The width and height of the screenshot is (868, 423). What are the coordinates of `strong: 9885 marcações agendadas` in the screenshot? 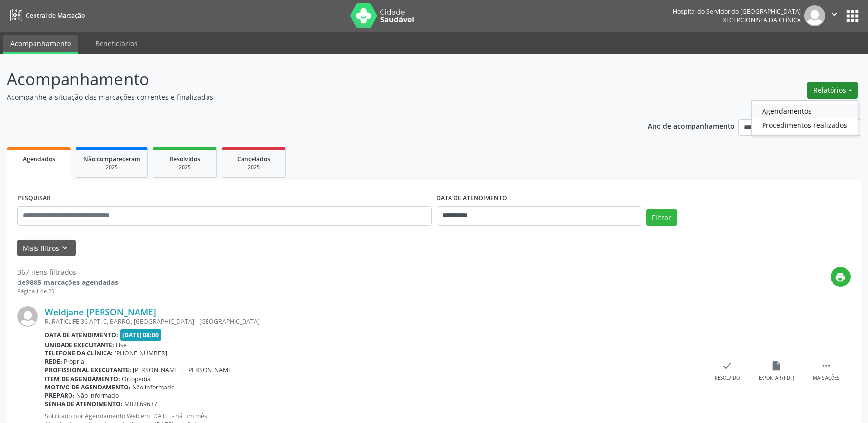 It's located at (72, 282).